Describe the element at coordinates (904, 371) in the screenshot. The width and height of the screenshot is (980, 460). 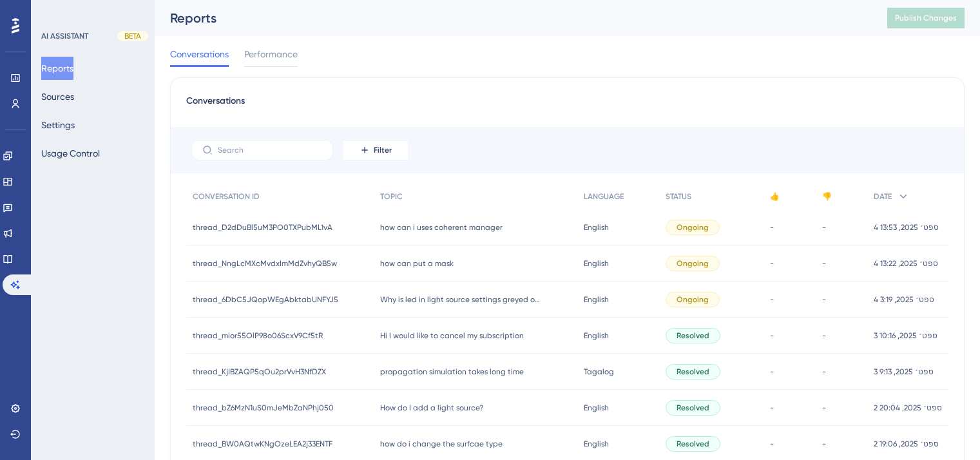
I see `span: 3 ספט׳ 2025, 9:13` at that location.